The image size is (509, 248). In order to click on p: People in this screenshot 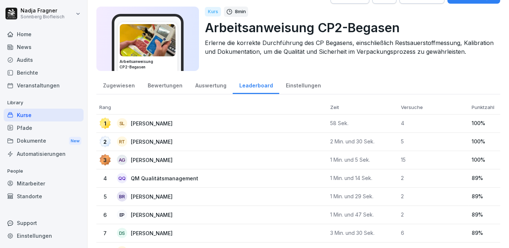, I will do `click(44, 171)`.